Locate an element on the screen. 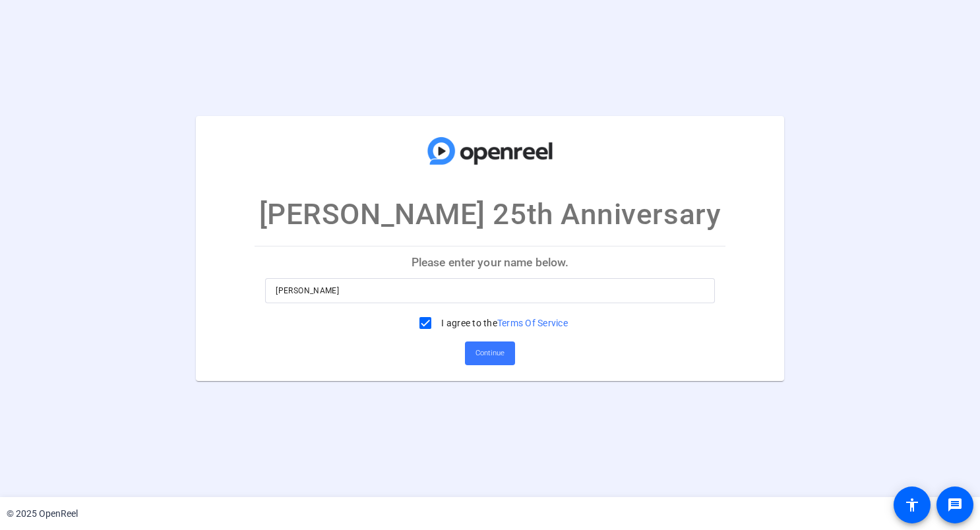 The image size is (980, 530). span: Continue is located at coordinates (490, 353).